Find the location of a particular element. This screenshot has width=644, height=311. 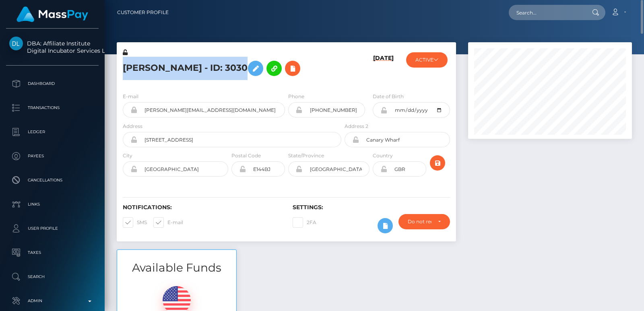

h6: Settings: is located at coordinates (371, 207).